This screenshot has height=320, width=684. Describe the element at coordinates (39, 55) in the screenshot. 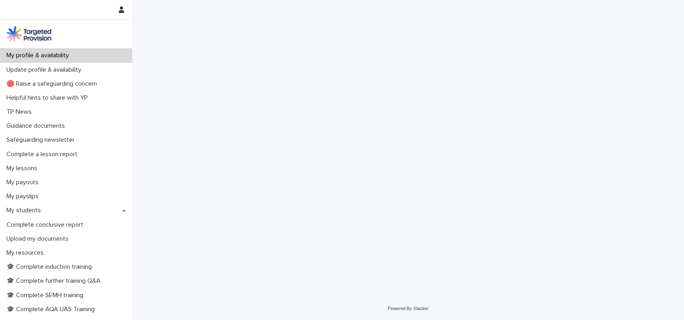

I see `p: My profile & availability` at that location.